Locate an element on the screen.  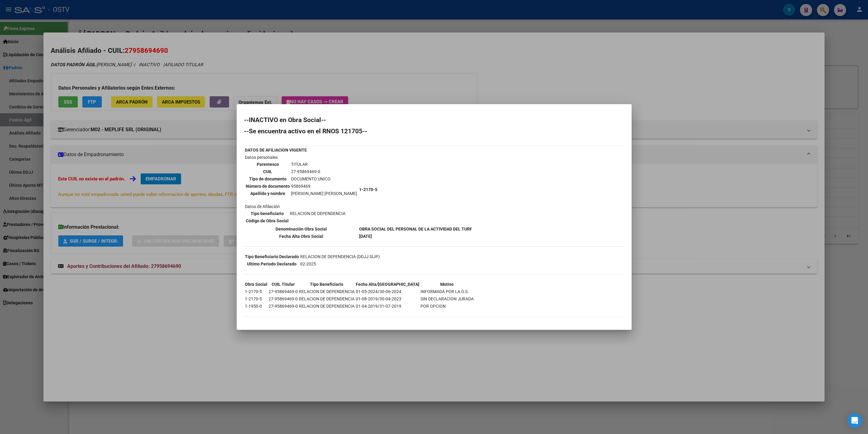
td: Datos personales Datos de Afiliación is located at coordinates (302, 189).